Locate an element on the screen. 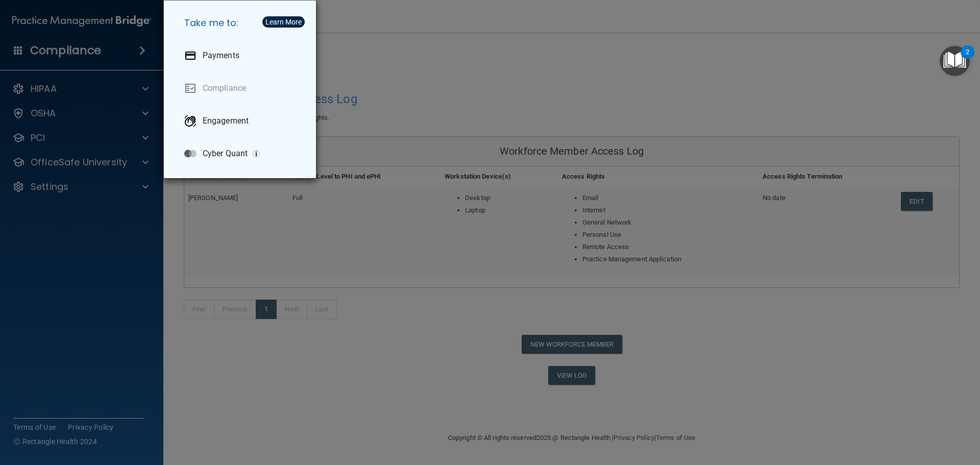  p: Cyber Quant is located at coordinates (225, 154).